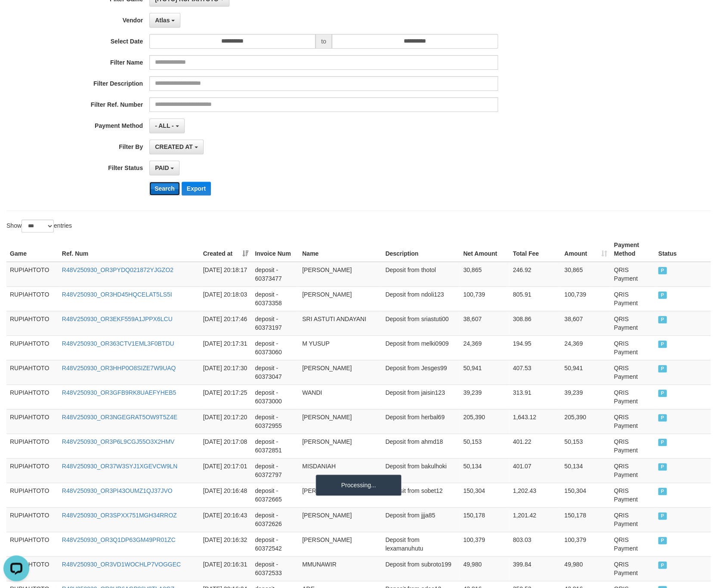 Image resolution: width=717 pixels, height=588 pixels. I want to click on a: R48V250930_OR3NGEGRAT5OW9T5Z4E, so click(119, 417).